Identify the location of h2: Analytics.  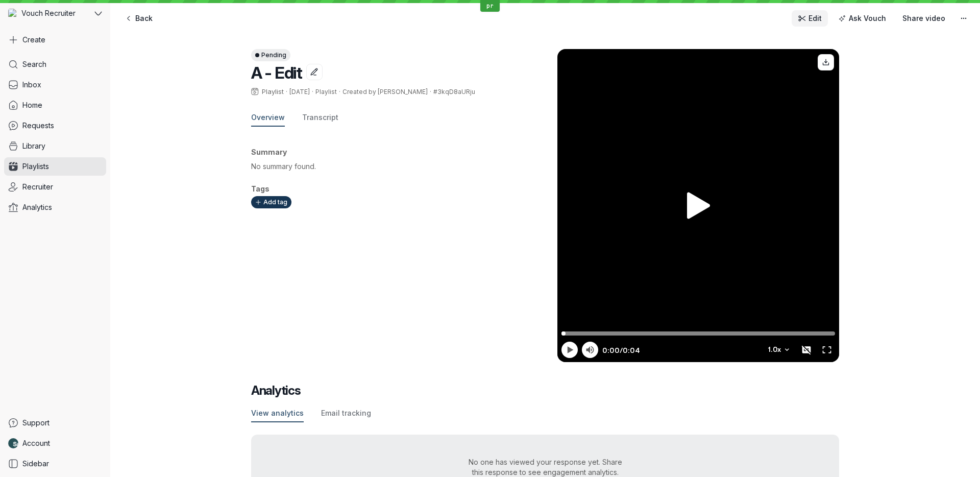
(545, 391).